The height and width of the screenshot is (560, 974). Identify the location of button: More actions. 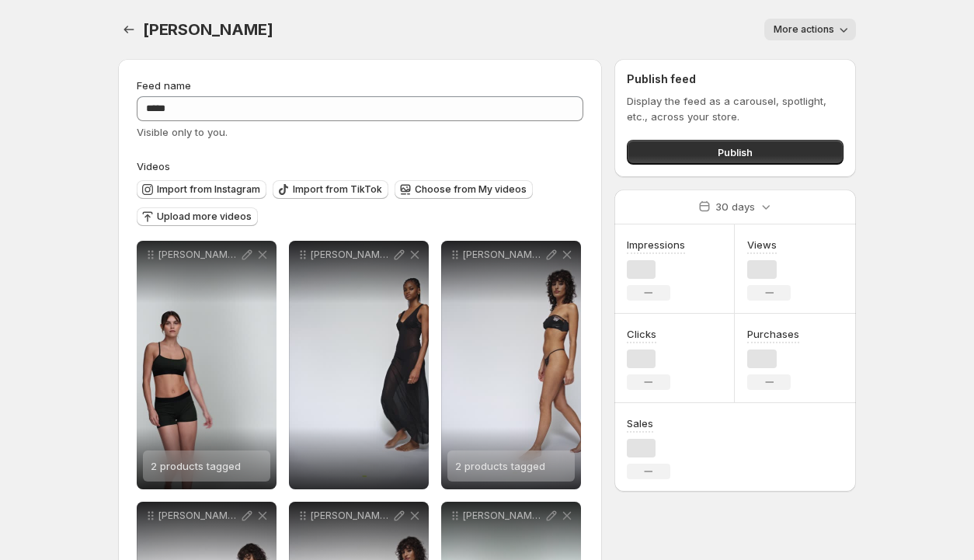
(810, 30).